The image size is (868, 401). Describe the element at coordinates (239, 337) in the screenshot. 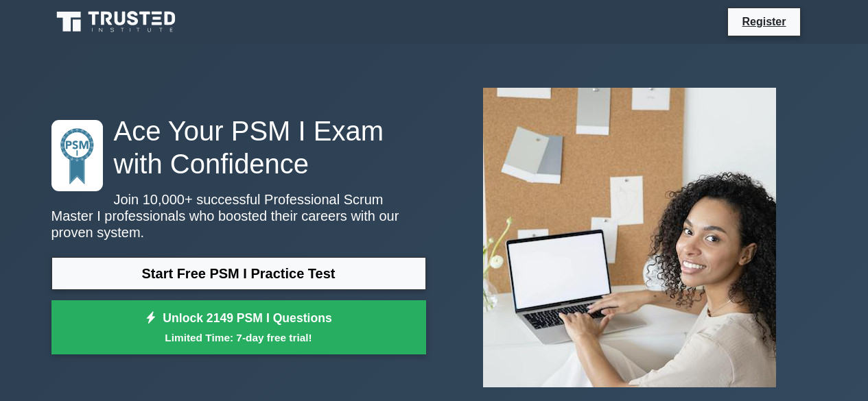

I see `small: Limited Time: 7-day free trial!` at that location.